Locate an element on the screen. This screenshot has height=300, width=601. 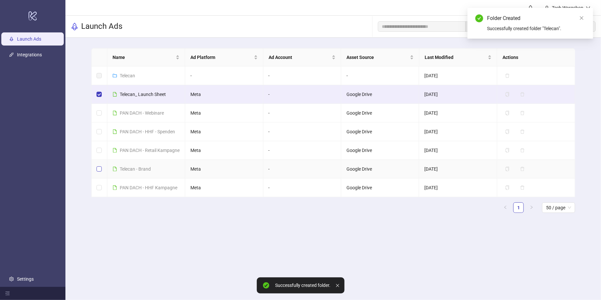
div: Successfully created folder "Telecan". is located at coordinates (536, 28).